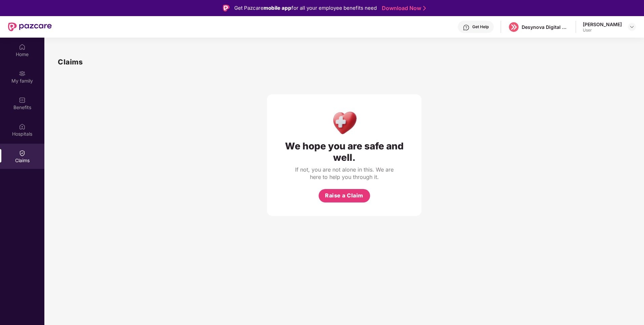 The height and width of the screenshot is (325, 644). Describe the element at coordinates (277, 8) in the screenshot. I see `strong: mobile app` at that location.